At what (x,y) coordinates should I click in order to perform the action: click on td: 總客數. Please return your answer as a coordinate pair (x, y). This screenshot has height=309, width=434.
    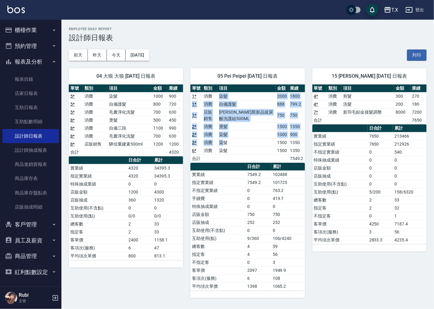
    Looking at the image, I should click on (340, 200).